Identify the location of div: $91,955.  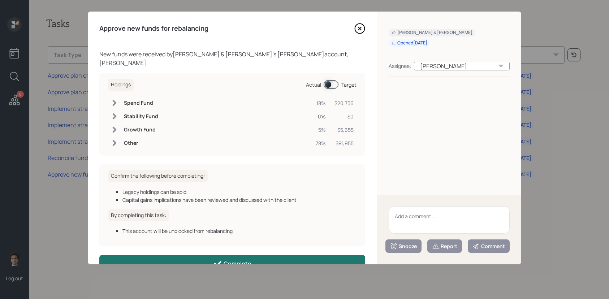
(344, 143).